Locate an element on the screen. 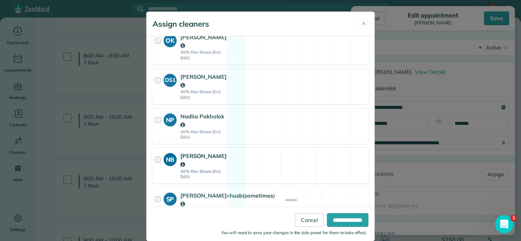 The image size is (521, 241). strong: Nadiia Pakholok is located at coordinates (202, 120).